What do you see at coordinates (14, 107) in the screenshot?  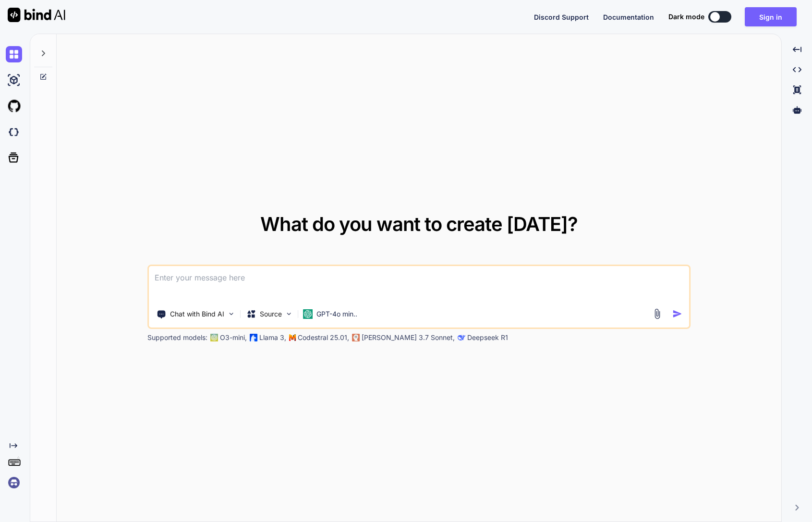 I see `img: githubLight` at bounding box center [14, 107].